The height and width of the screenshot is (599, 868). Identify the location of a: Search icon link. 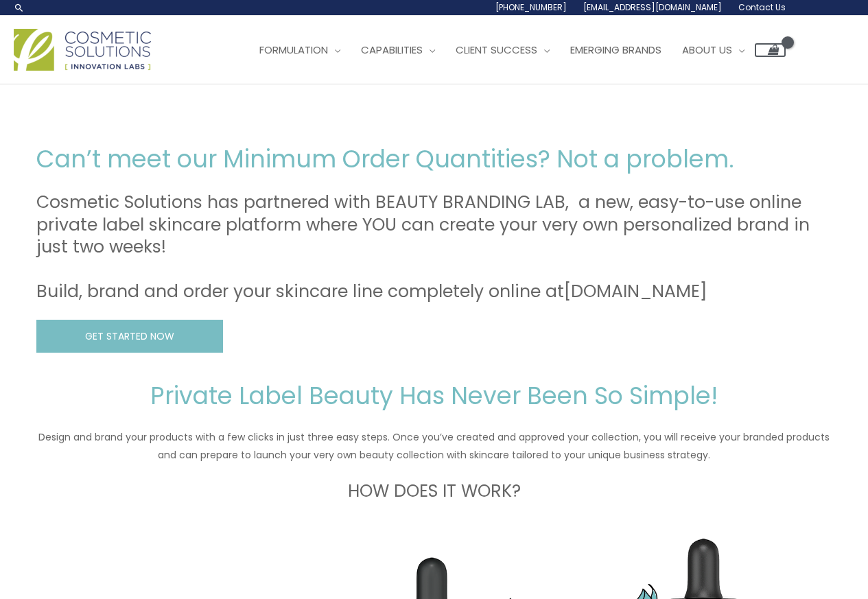
(19, 8).